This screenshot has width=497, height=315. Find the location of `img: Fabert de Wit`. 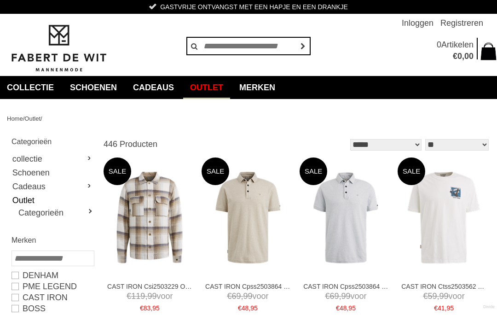

img: Fabert de Wit is located at coordinates (58, 48).